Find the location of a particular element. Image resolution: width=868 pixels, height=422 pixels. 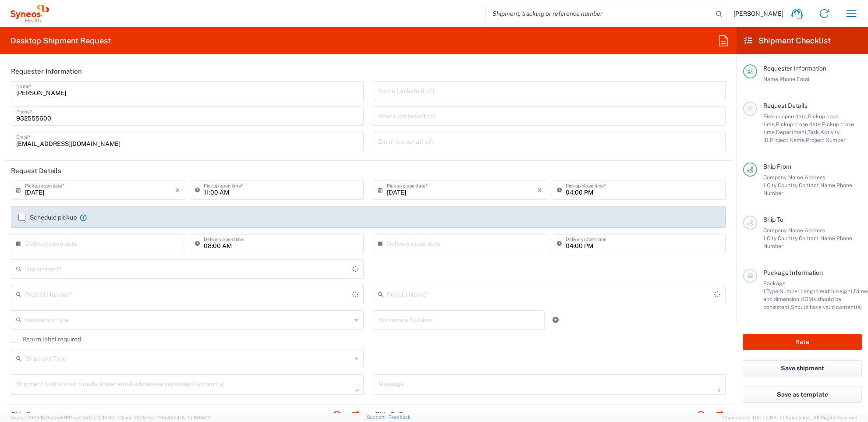

span: Phone, is located at coordinates (788, 79).